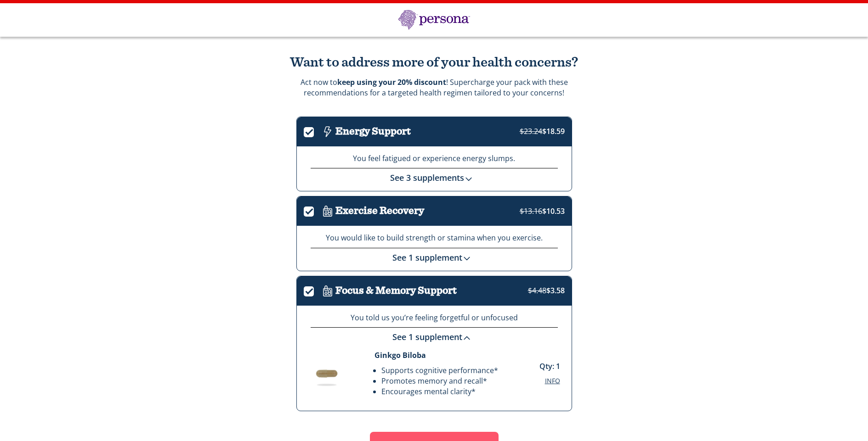 The image size is (868, 441). I want to click on img: Supplement Image, so click(326, 374).